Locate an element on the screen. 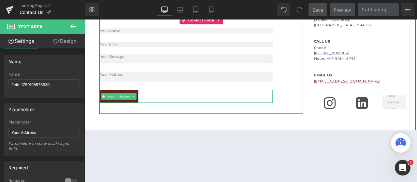  span: Save is located at coordinates (318, 10).